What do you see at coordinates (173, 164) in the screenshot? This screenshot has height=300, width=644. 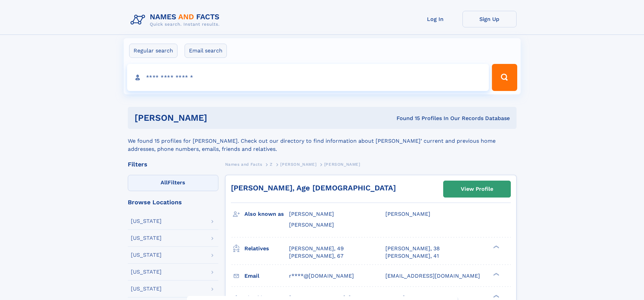 I see `div: Filters` at bounding box center [173, 164].